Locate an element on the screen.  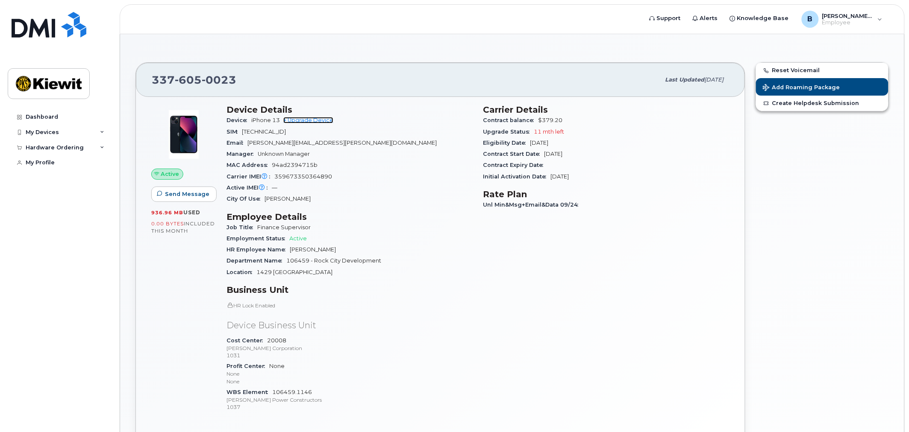
span: $379.20 is located at coordinates (550, 120).